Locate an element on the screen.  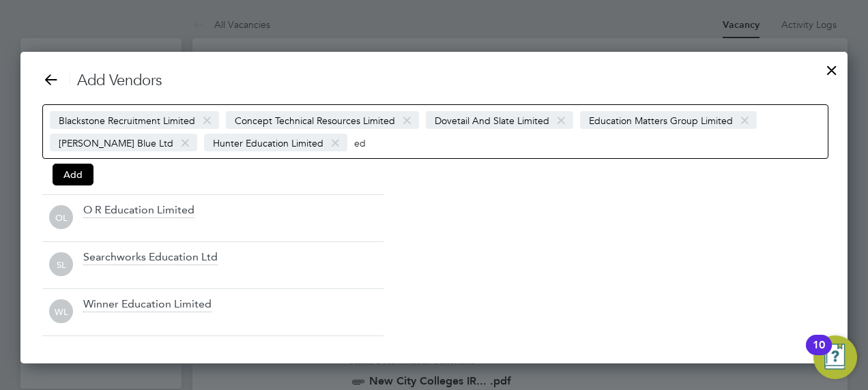
span: WL is located at coordinates (60, 311).